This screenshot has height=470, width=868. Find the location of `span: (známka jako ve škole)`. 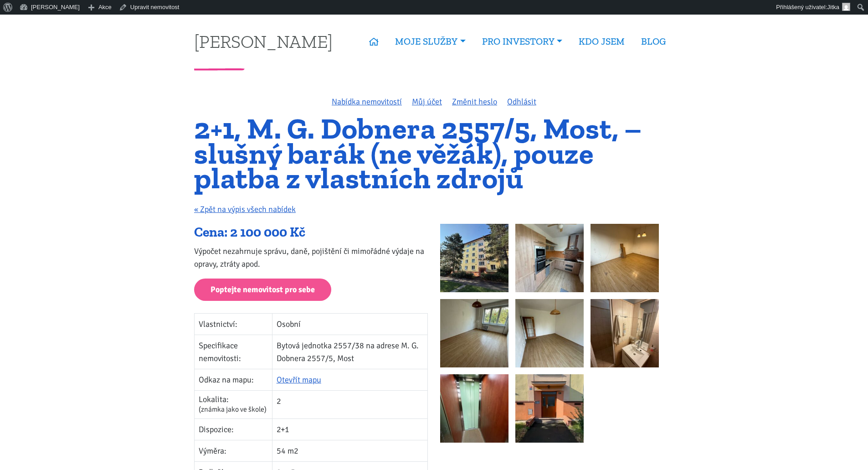

span: (známka jako ve škole) is located at coordinates (233, 409).